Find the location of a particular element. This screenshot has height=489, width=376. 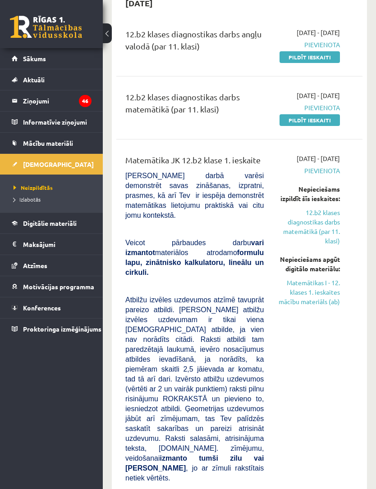

a: Sākums is located at coordinates (51, 59).